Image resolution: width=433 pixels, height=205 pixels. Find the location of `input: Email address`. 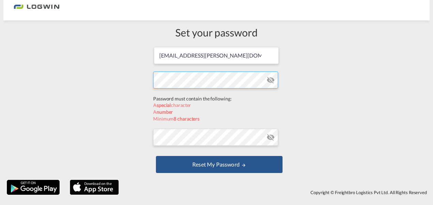

input: Email address is located at coordinates (216, 56).